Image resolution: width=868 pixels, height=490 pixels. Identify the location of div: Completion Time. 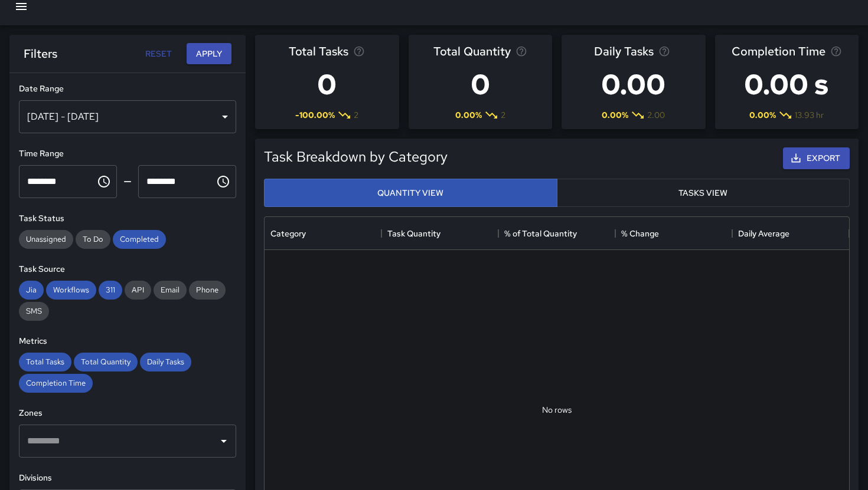
(56, 383).